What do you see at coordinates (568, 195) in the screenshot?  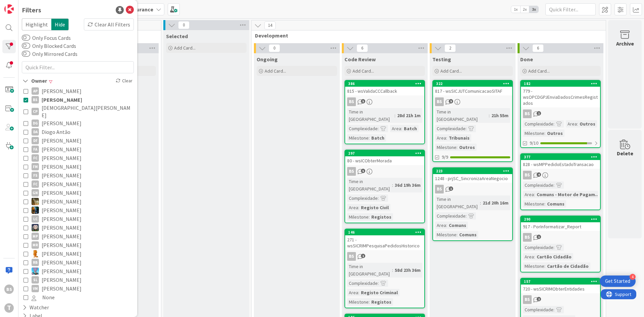 I see `div: Comuns - Motor de Pagam...` at bounding box center [568, 195].